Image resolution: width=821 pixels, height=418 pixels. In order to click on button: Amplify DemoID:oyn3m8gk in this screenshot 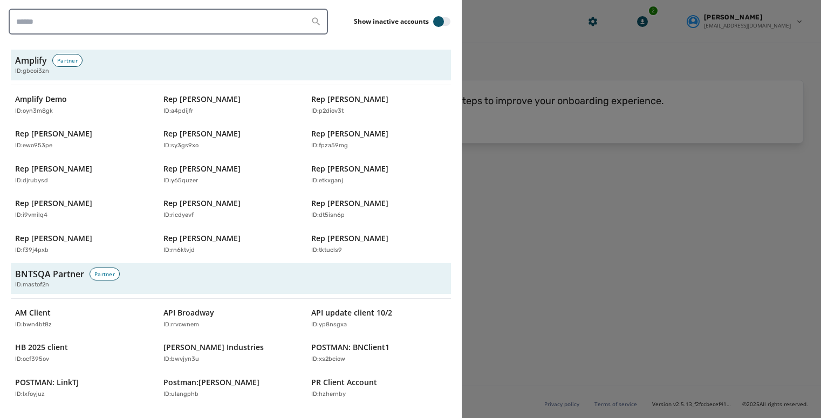, I will do `click(83, 105)`.